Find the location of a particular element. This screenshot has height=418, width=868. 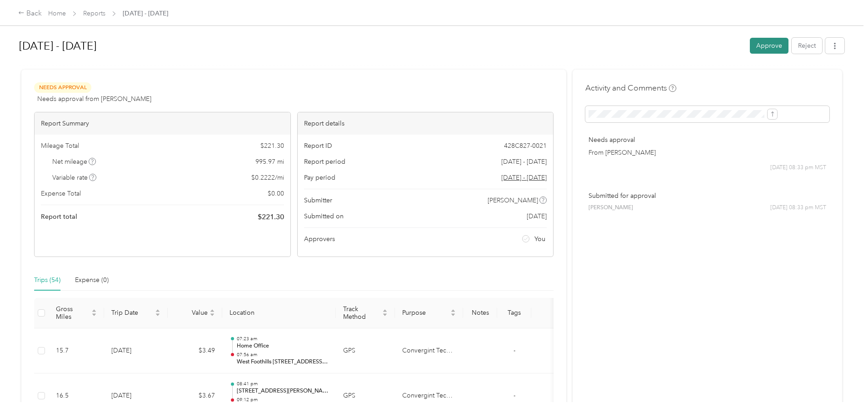

th: Location is located at coordinates (279, 313).